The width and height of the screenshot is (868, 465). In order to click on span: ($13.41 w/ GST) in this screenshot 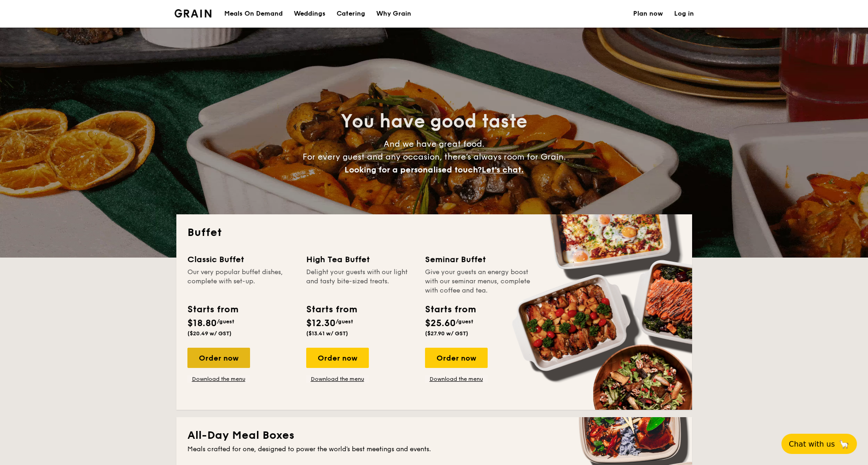, I will do `click(327, 334)`.